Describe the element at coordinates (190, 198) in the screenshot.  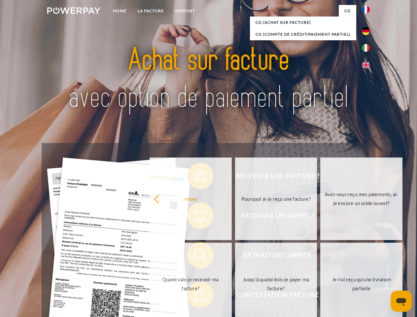
I see `div: retour` at that location.